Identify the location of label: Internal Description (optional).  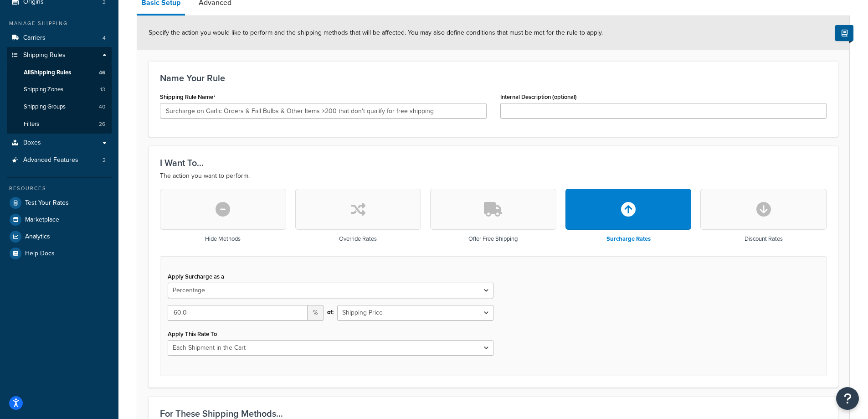
(539, 96).